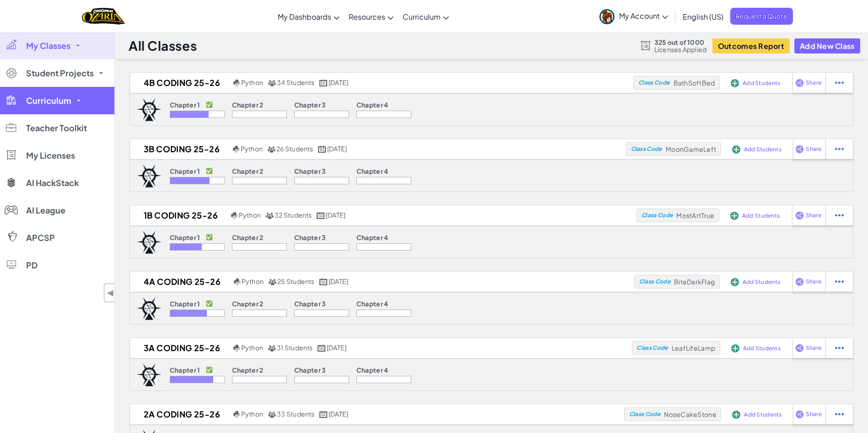 This screenshot has height=433, width=868. Describe the element at coordinates (694, 83) in the screenshot. I see `span: BathSoftBed` at that location.